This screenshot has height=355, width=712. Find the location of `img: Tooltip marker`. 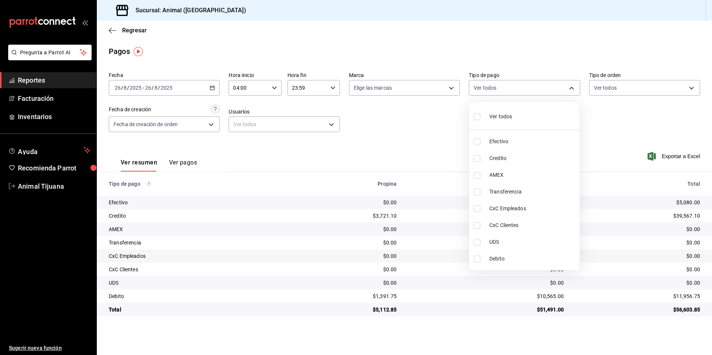

img: Tooltip marker is located at coordinates (138, 51).